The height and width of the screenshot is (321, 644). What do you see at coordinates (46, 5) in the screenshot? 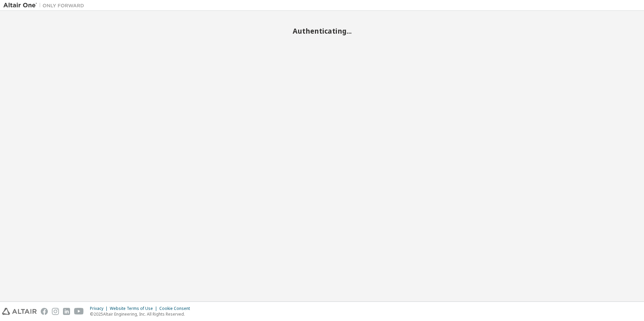
I see `img: Altair One` at bounding box center [46, 5].